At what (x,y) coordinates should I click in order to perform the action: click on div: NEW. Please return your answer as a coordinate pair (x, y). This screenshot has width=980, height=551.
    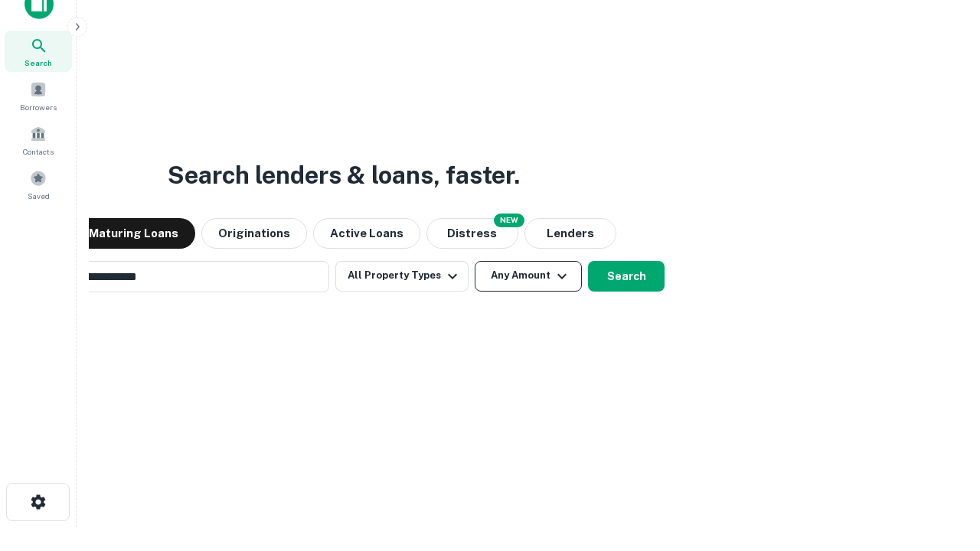
    Looking at the image, I should click on (509, 220).